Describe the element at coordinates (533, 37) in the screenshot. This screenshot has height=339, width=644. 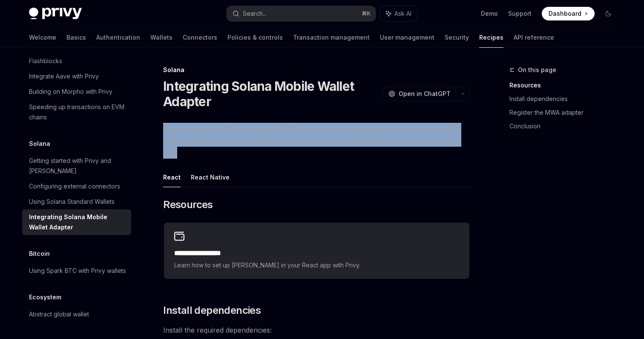
I see `a: API reference` at that location.